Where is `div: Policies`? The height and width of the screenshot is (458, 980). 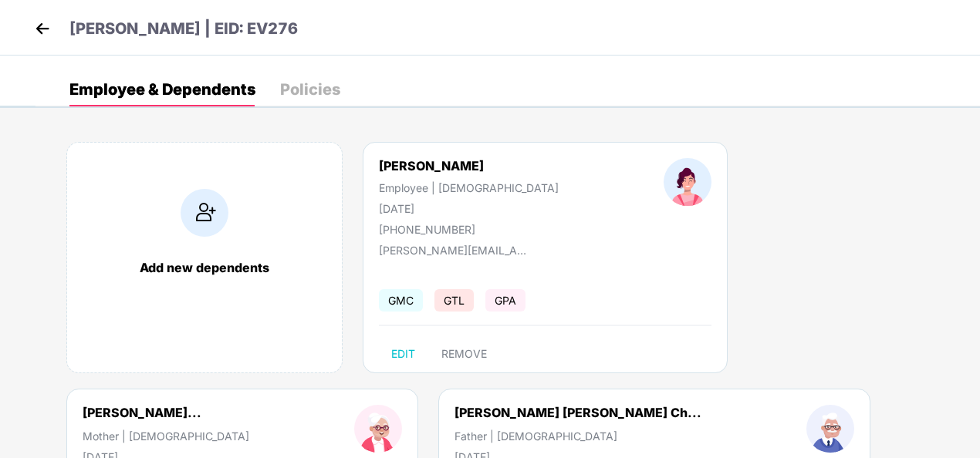 div: Policies is located at coordinates (310, 90).